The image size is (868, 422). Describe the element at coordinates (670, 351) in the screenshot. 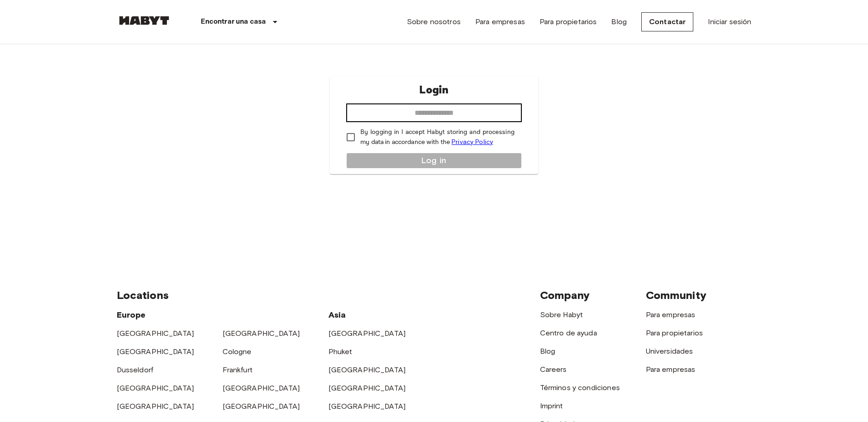

I see `a: Universidades` at that location.